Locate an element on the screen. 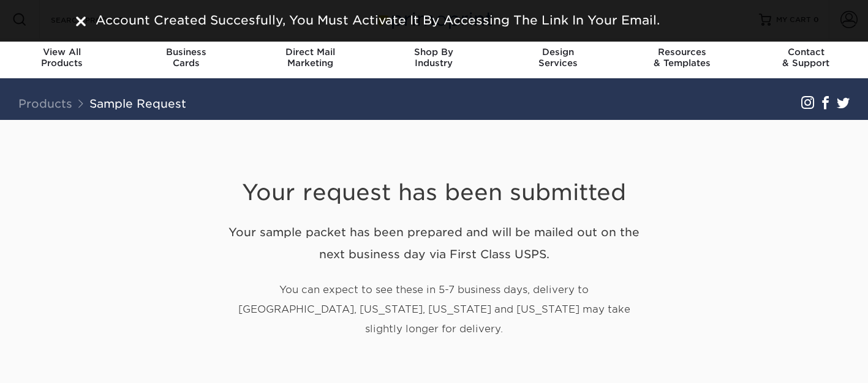 This screenshot has height=383, width=868. span: Resources is located at coordinates (682, 52).